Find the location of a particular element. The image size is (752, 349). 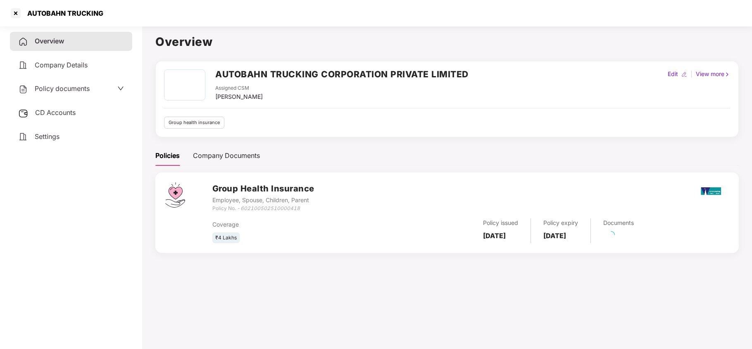

div: ₹4 Lakhs is located at coordinates (226, 238).